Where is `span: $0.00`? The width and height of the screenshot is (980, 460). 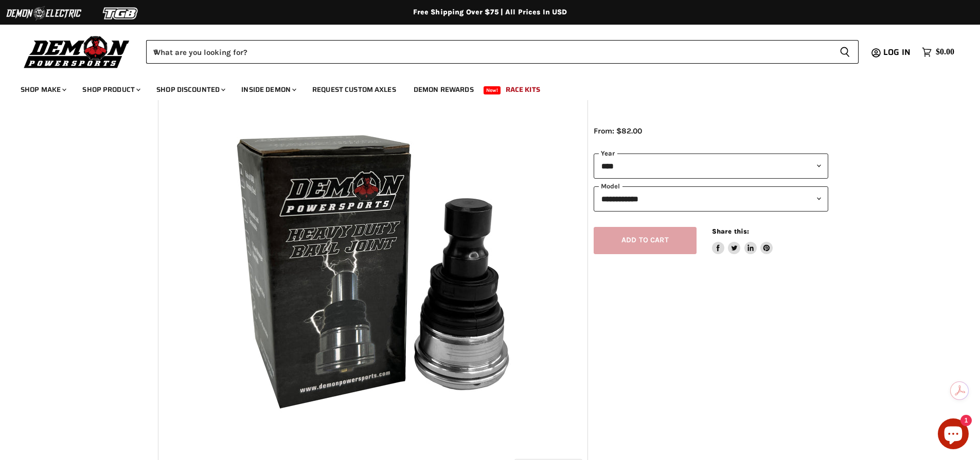
span: $0.00 is located at coordinates (945, 52).